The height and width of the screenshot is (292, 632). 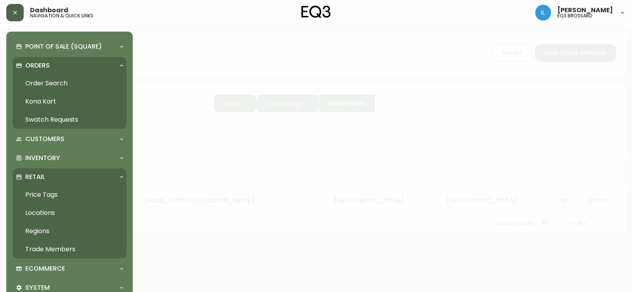 I want to click on p: Retail, so click(x=35, y=177).